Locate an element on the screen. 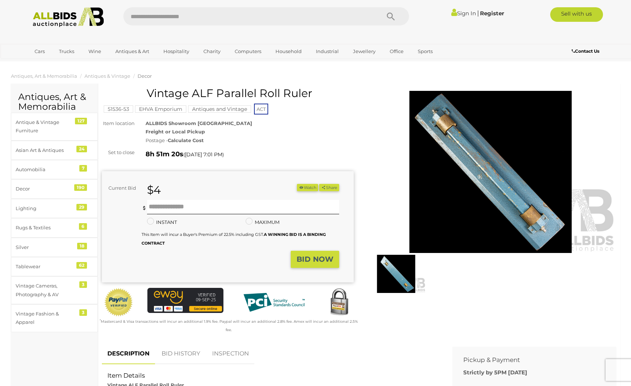  button: Watch is located at coordinates (307, 188).